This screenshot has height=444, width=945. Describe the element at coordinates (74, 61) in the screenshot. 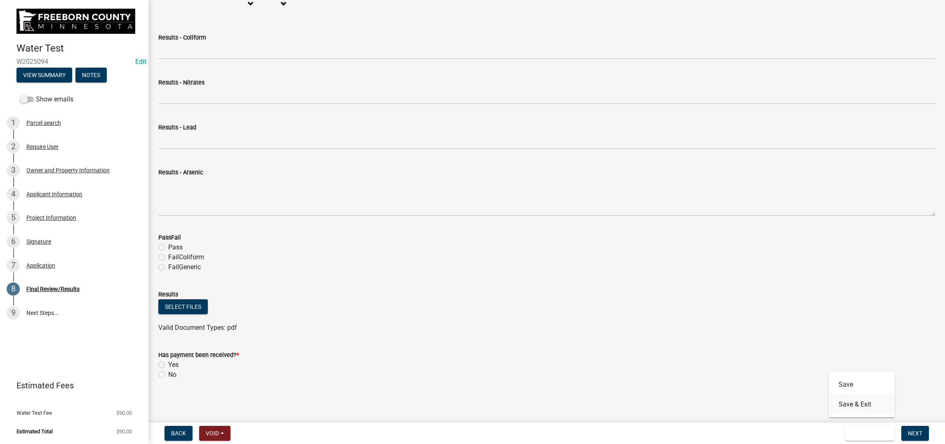

I see `span: W2025094` at that location.